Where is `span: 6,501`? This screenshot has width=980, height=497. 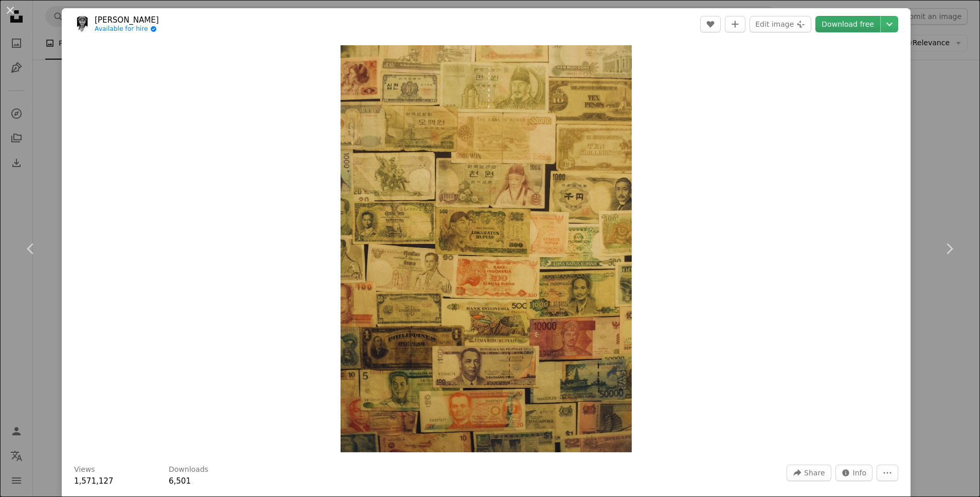 span: 6,501 is located at coordinates (180, 481).